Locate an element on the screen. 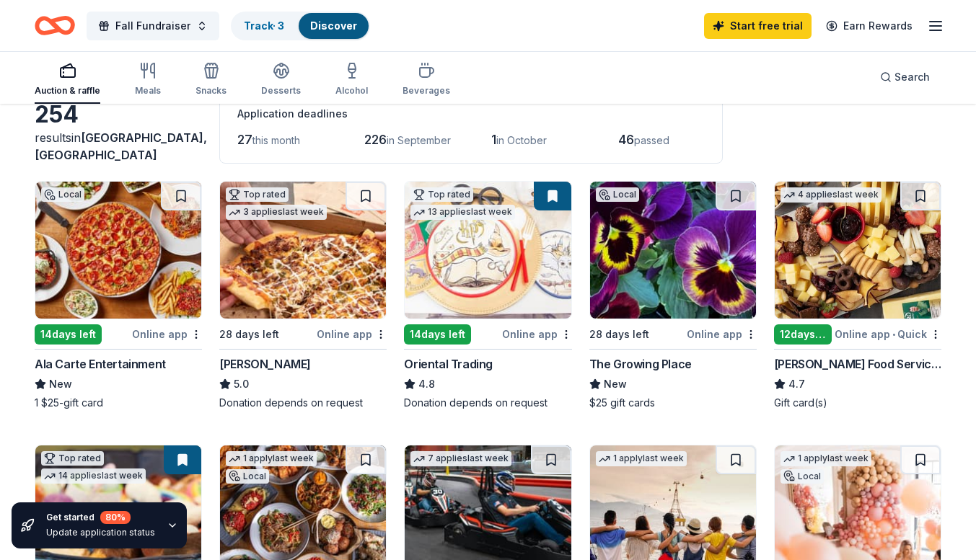  span: 46 is located at coordinates (626, 139).